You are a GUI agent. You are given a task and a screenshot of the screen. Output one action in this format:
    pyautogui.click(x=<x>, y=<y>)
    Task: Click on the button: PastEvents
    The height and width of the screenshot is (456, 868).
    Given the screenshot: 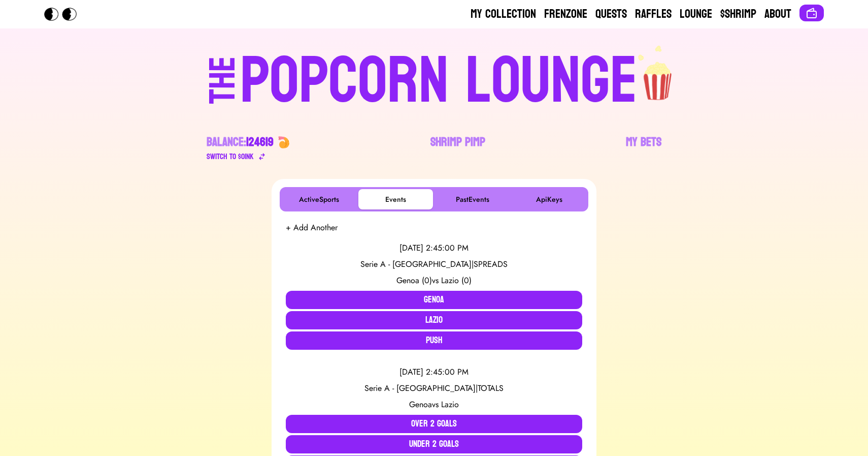 What is the action you would take?
    pyautogui.click(x=472, y=199)
    